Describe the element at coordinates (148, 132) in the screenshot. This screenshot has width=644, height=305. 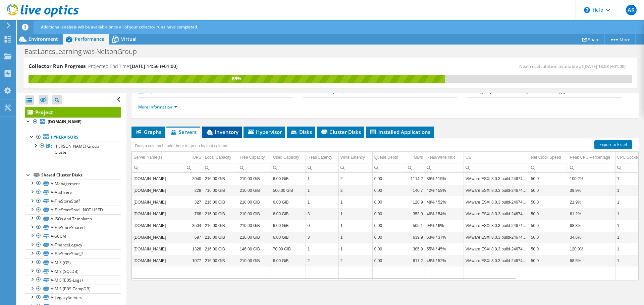
I see `span: Graphs` at that location.